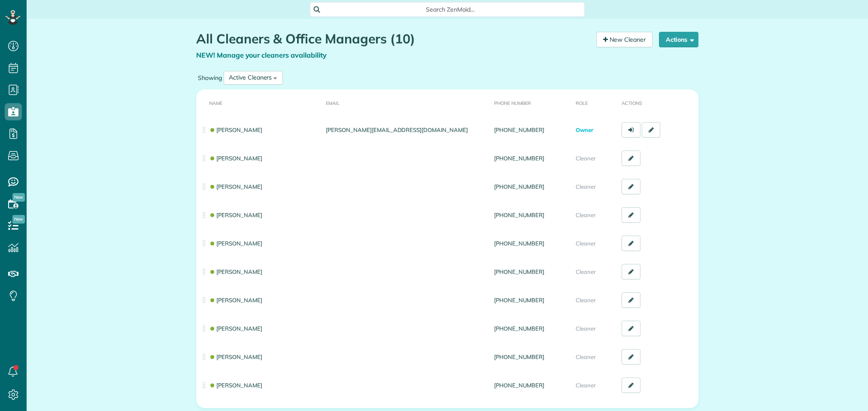  I want to click on span: Owner, so click(585, 130).